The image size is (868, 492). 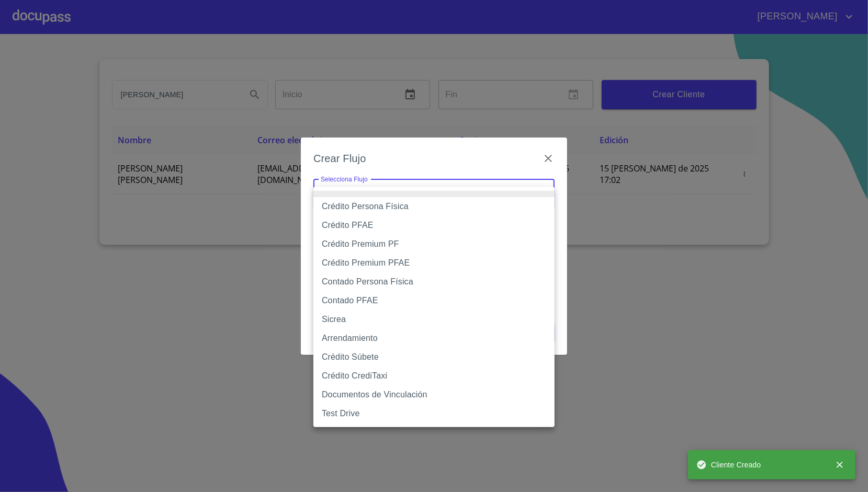 What do you see at coordinates (434, 207) in the screenshot?
I see `li: Crédito Persona Física` at bounding box center [434, 207].